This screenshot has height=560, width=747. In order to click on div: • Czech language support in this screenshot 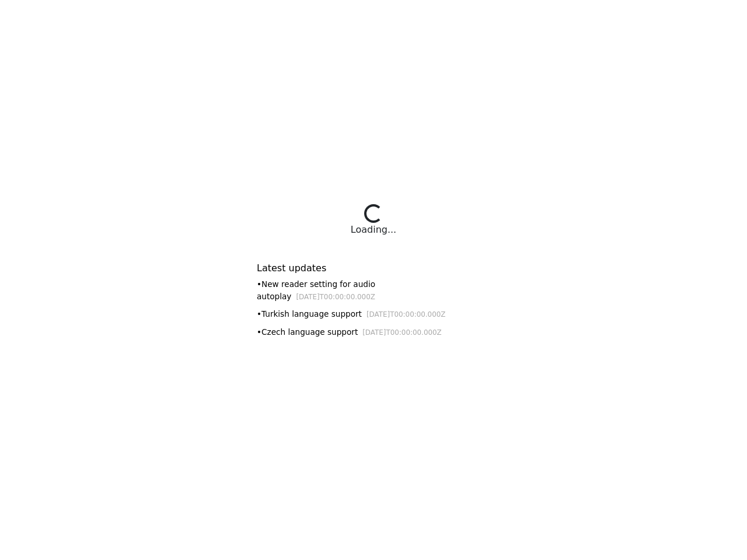, I will do `click(373, 332)`.